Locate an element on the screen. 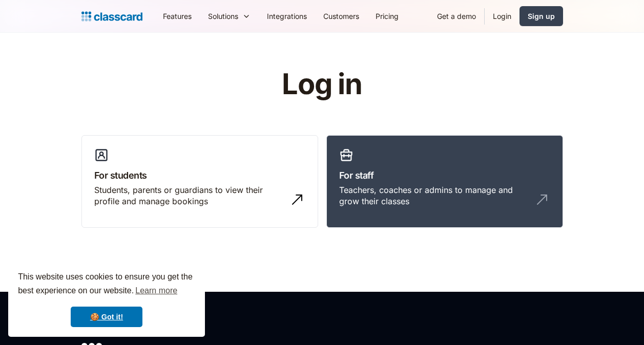 This screenshot has height=345, width=644. a: Login is located at coordinates (502, 16).